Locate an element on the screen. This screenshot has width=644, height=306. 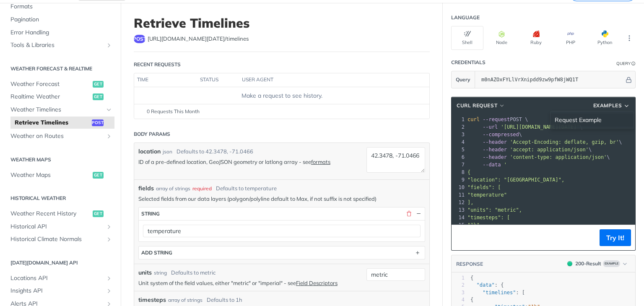
label: units is located at coordinates (145, 273).